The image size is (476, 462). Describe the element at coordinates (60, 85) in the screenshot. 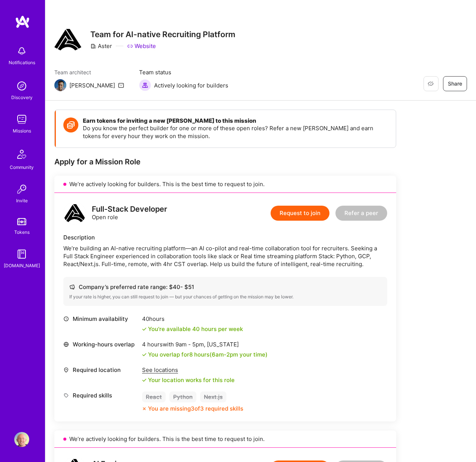

I see `img: Team Architect` at that location.